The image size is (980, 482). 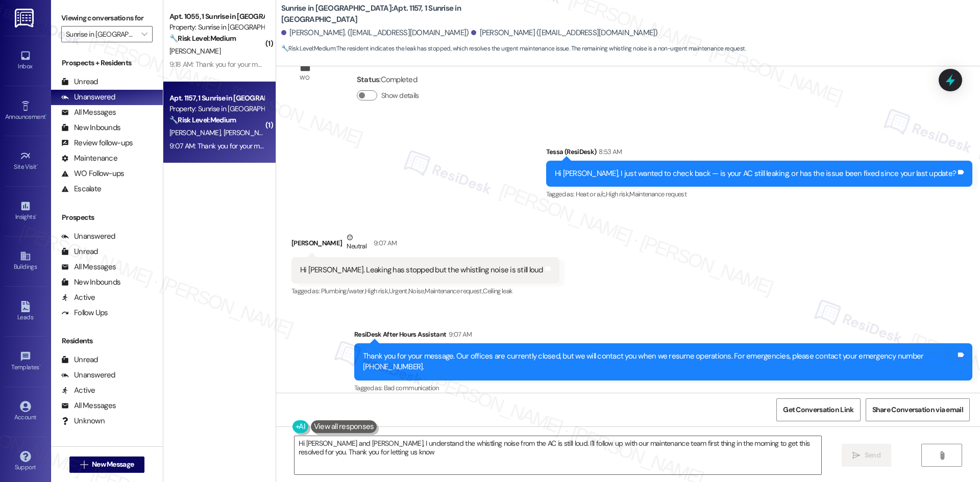 What do you see at coordinates (498, 291) in the screenshot?
I see `span: Ceiling leak` at bounding box center [498, 291].